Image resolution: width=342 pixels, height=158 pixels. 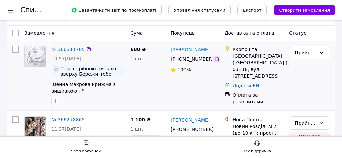 I want to click on div: 83.82 ₴, so click(x=145, y=139).